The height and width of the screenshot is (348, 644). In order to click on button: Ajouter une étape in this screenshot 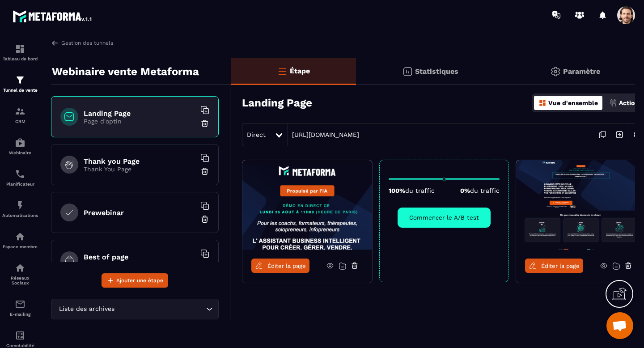, I will do `click(135, 280)`.